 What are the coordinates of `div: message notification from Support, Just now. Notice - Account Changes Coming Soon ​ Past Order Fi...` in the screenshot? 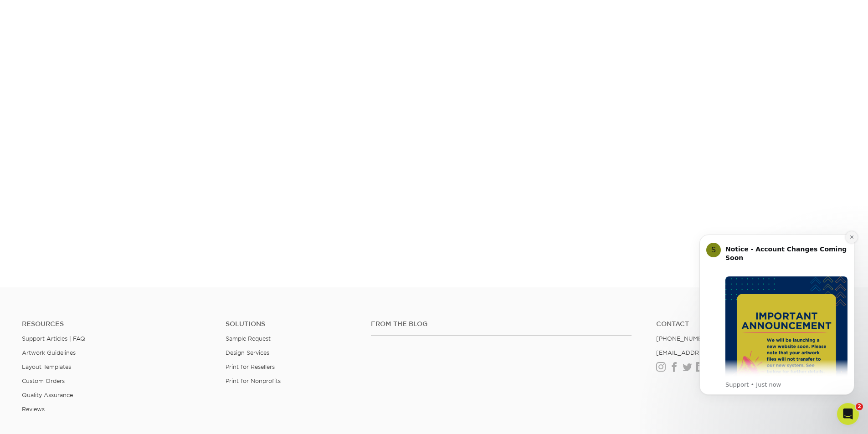 It's located at (91, 94).